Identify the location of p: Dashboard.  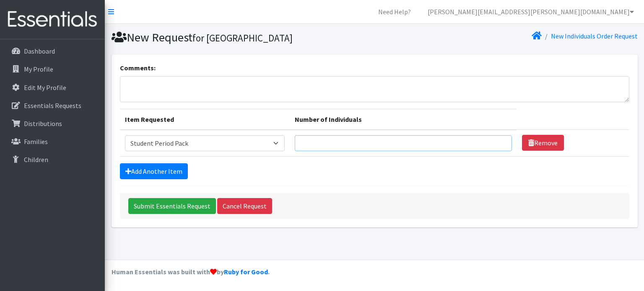
(39, 51).